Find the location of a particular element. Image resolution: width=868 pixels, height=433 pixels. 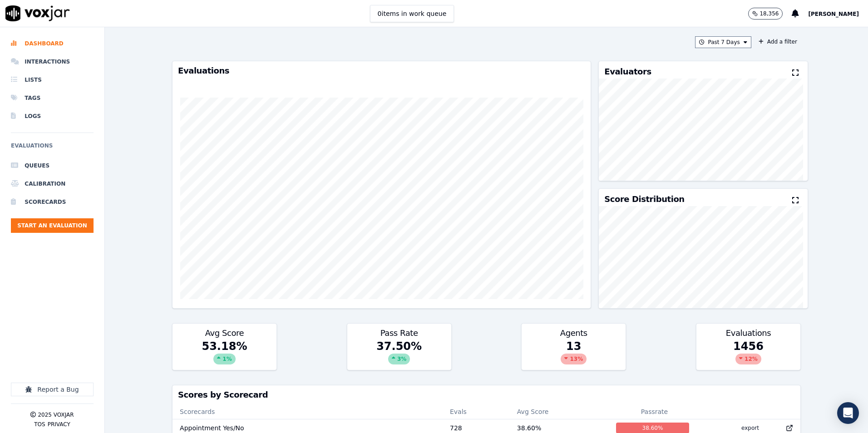

div: 13 is located at coordinates (573, 354).